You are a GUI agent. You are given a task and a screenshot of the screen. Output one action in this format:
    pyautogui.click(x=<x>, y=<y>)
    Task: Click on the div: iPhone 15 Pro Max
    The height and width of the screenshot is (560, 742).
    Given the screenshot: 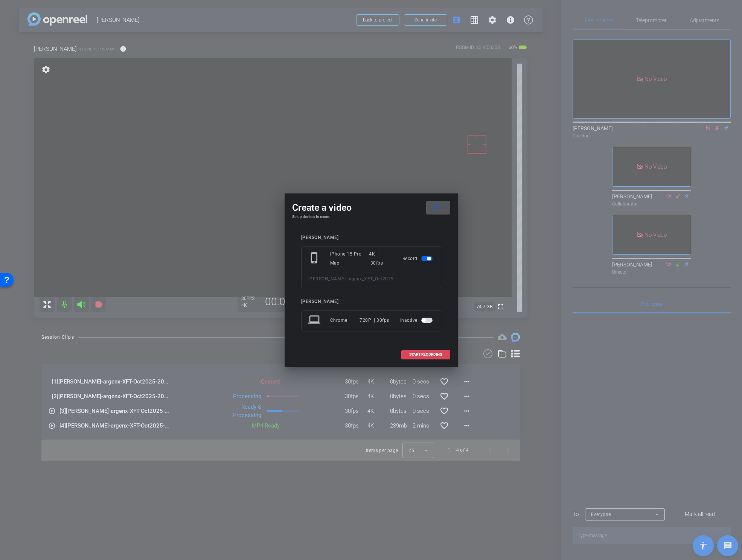 What is the action you would take?
    pyautogui.click(x=350, y=259)
    